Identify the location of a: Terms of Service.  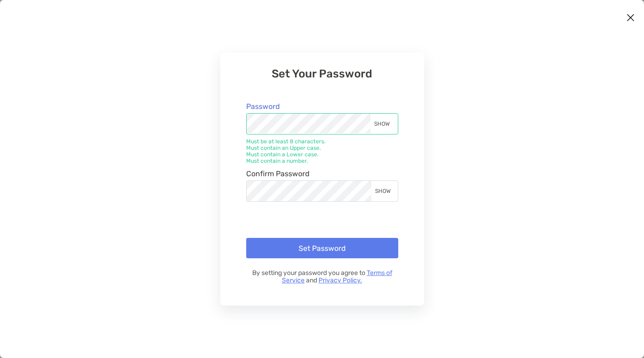
(337, 276).